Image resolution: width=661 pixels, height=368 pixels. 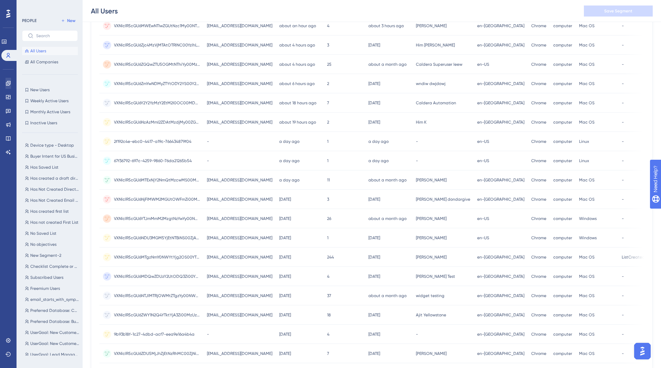 I want to click on button: No objectives, so click(x=52, y=244).